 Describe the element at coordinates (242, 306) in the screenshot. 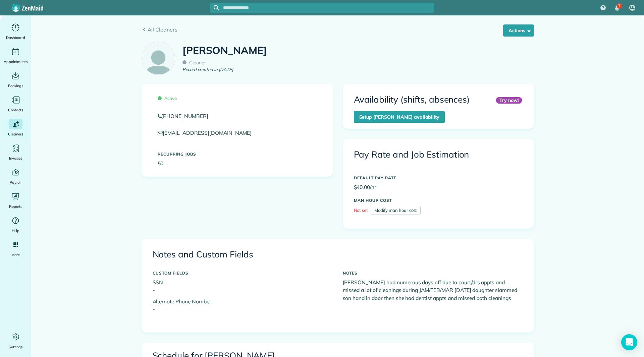

I see `p: Alternate Phone Number -` at that location.